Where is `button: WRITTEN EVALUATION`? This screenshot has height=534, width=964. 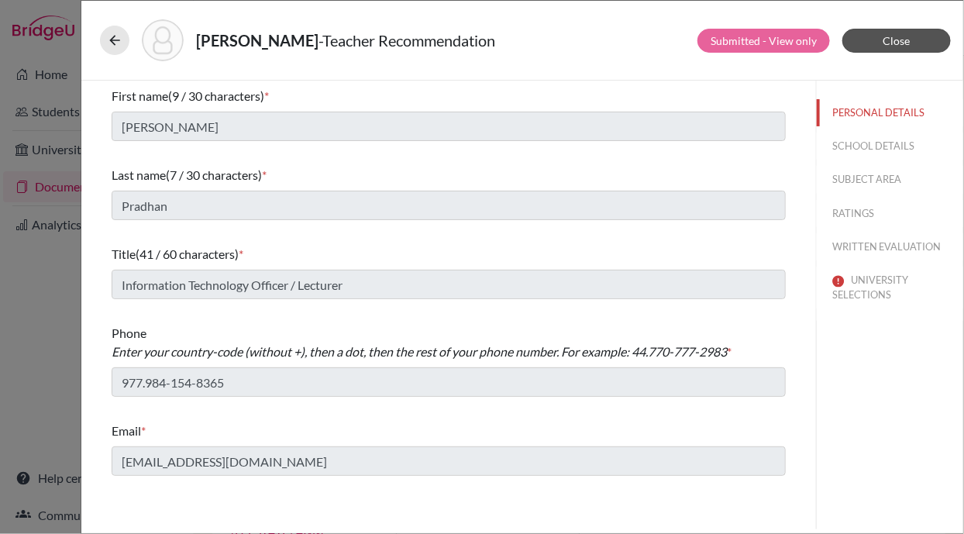 button: WRITTEN EVALUATION is located at coordinates (890, 246).